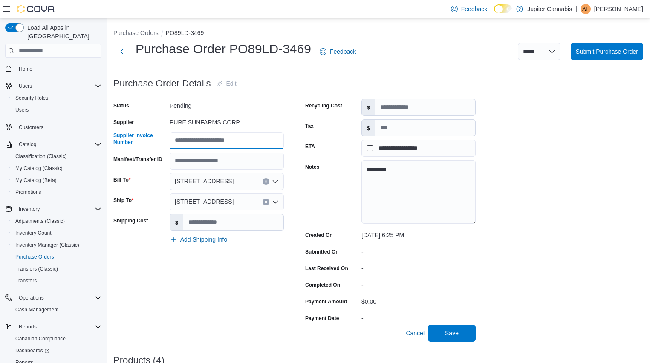 This screenshot has height=363, width=650. What do you see at coordinates (122, 180) in the screenshot?
I see `label: Bill To` at bounding box center [122, 180].